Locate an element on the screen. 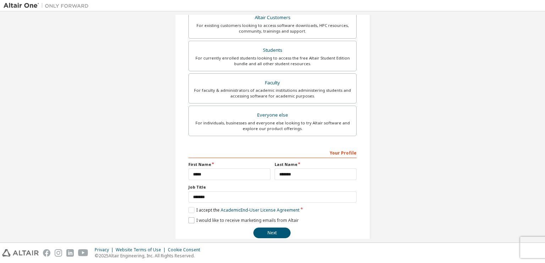  div: Your Profile is located at coordinates (273, 153).